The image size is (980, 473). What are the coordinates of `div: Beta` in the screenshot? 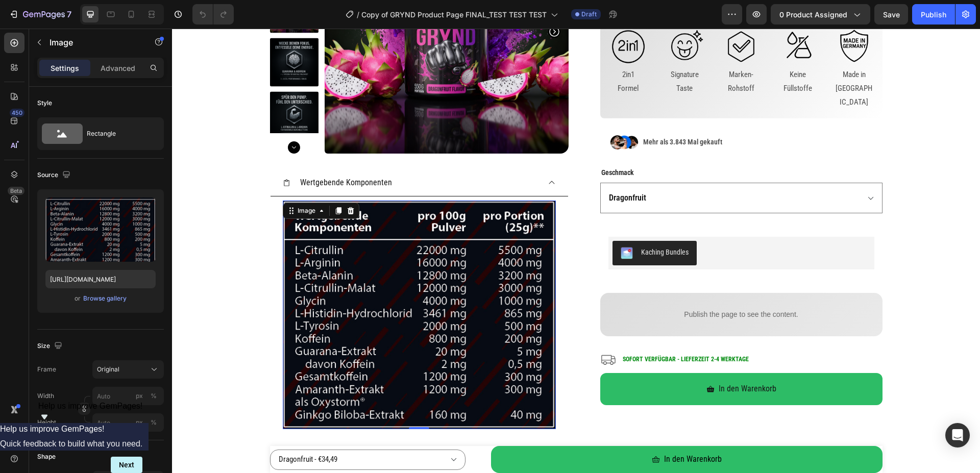 It's located at (16, 191).